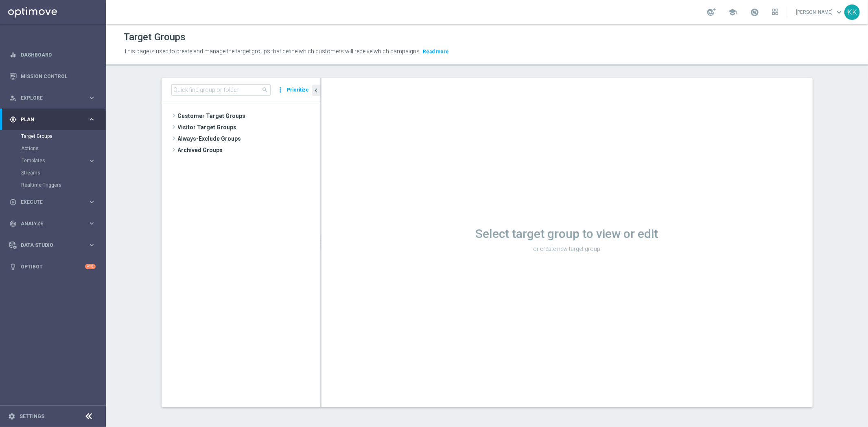 The image size is (868, 427). Describe the element at coordinates (63, 148) in the screenshot. I see `div: Actions` at that location.